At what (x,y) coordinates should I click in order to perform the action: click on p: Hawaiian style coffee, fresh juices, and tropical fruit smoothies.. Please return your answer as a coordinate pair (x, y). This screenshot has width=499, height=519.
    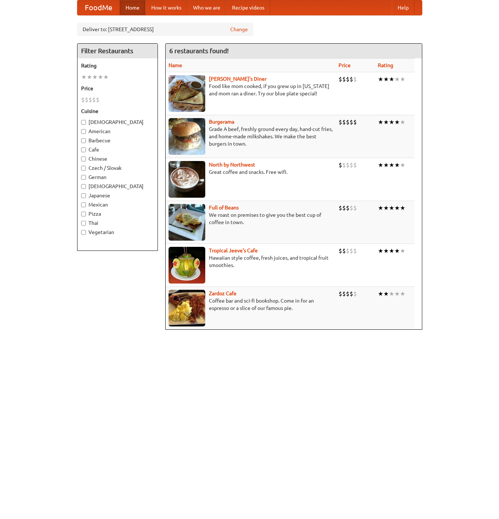
    Looking at the image, I should click on (250, 262).